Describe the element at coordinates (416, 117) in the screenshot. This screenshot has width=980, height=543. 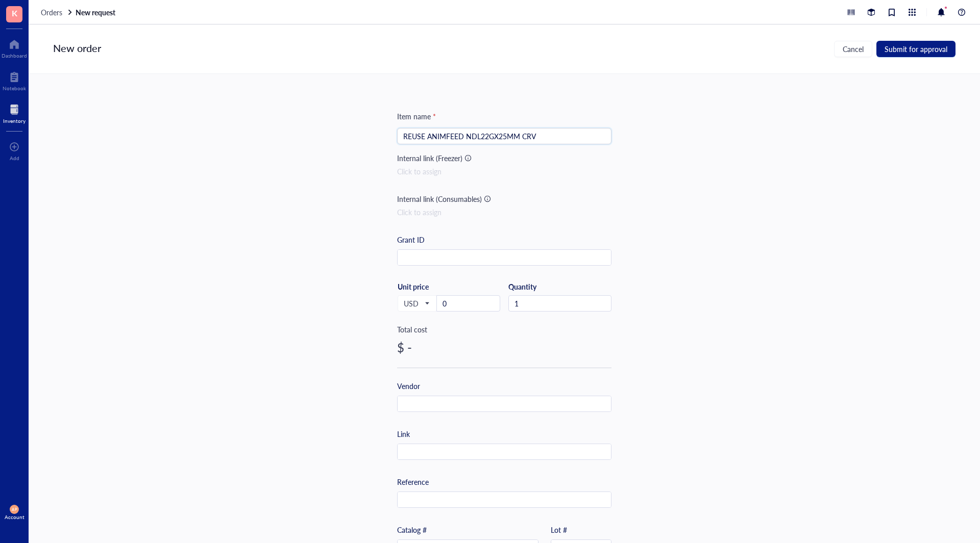
I see `div: Item name` at that location.